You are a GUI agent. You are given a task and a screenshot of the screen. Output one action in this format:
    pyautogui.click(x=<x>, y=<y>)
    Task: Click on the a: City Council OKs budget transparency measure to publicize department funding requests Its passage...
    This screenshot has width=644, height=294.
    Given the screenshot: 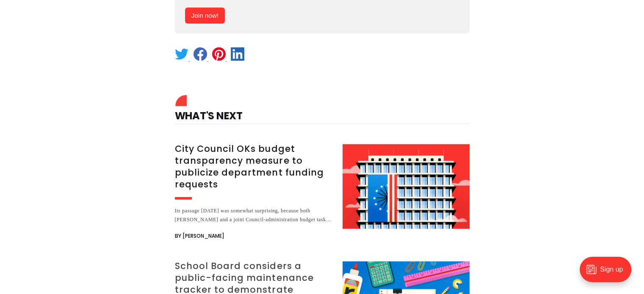 What is the action you would take?
    pyautogui.click(x=322, y=193)
    